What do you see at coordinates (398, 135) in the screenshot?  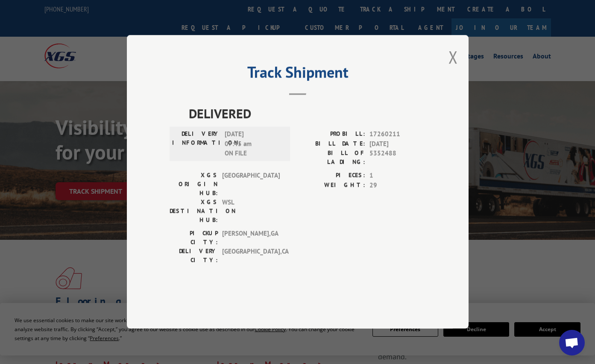 I see `span: 17260211` at bounding box center [398, 135].